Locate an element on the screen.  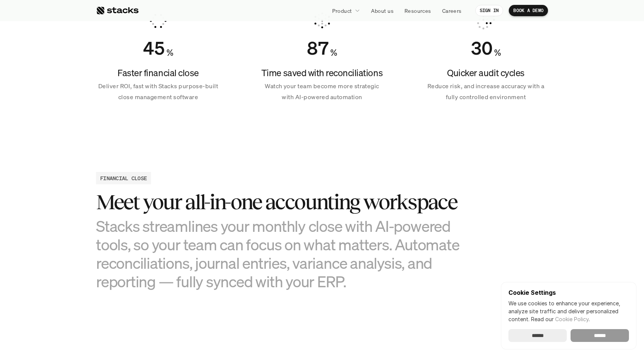
p: SIGN IN is located at coordinates (489, 10).